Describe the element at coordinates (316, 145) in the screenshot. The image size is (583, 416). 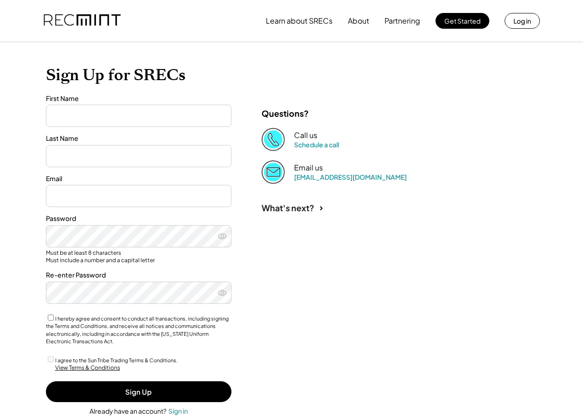
I see `a: Schedule a call` at that location.